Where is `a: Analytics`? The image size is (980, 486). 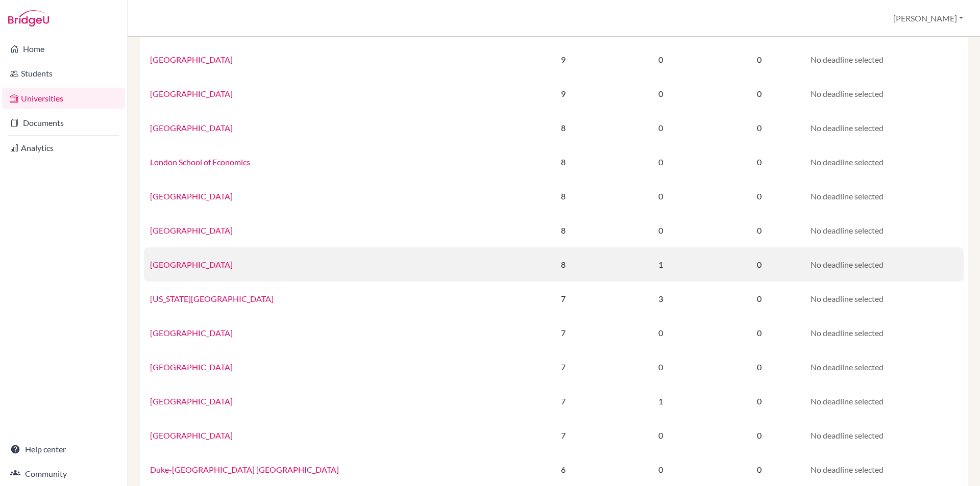 a: Analytics is located at coordinates (63, 148).